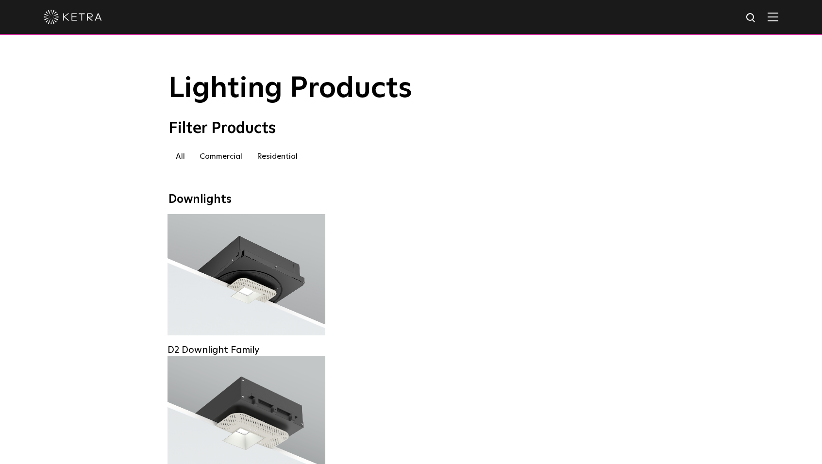  I want to click on span: Lighting Products, so click(290, 89).